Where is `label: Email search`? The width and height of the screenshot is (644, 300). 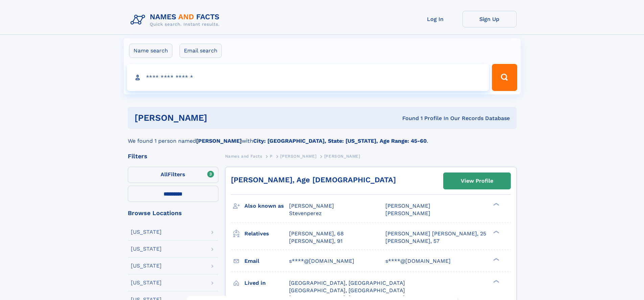
label: Email search is located at coordinates (201, 51).